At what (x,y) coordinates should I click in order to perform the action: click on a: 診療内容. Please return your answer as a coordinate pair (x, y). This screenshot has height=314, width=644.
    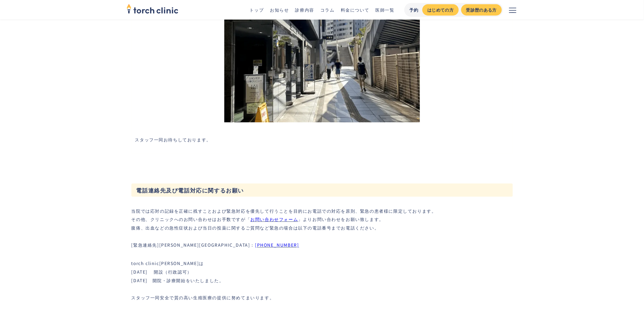
    Looking at the image, I should click on (305, 10).